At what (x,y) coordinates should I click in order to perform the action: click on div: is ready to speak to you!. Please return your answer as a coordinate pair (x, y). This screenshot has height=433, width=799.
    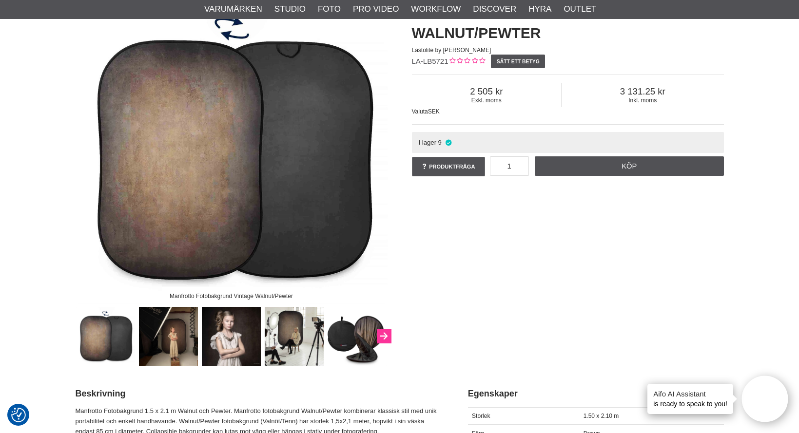
    Looking at the image, I should click on (690, 399).